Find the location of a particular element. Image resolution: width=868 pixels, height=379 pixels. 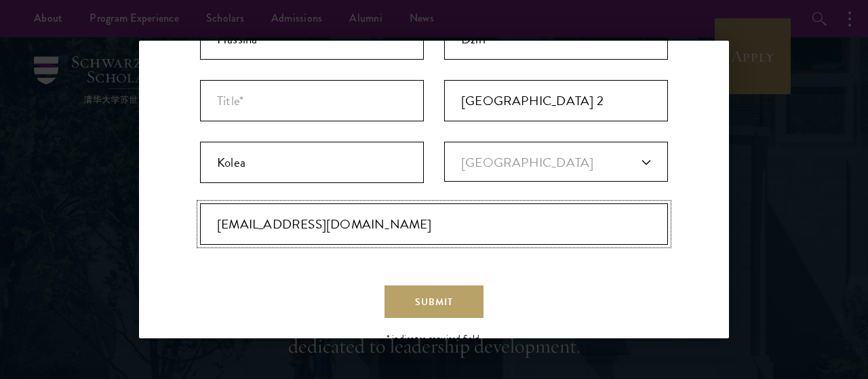

input: Email* is located at coordinates (434, 224).